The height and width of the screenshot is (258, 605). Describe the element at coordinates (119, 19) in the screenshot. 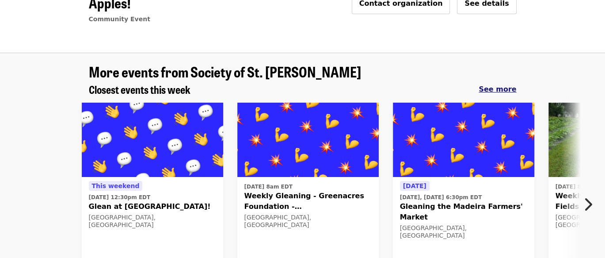

I see `span: Community Event` at that location.